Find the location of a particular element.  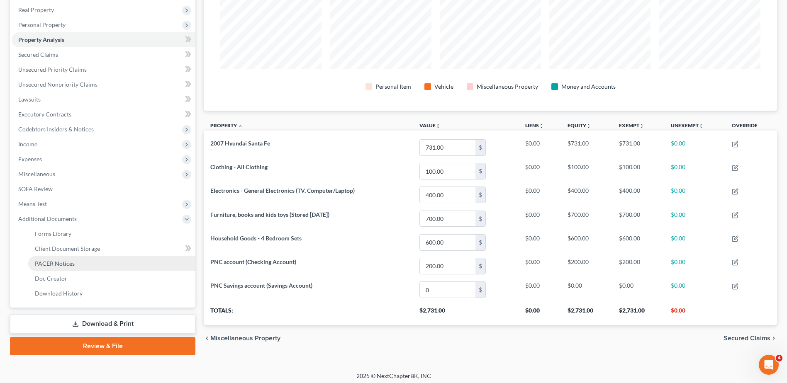

div: Miscellaneous Property is located at coordinates (507, 87).